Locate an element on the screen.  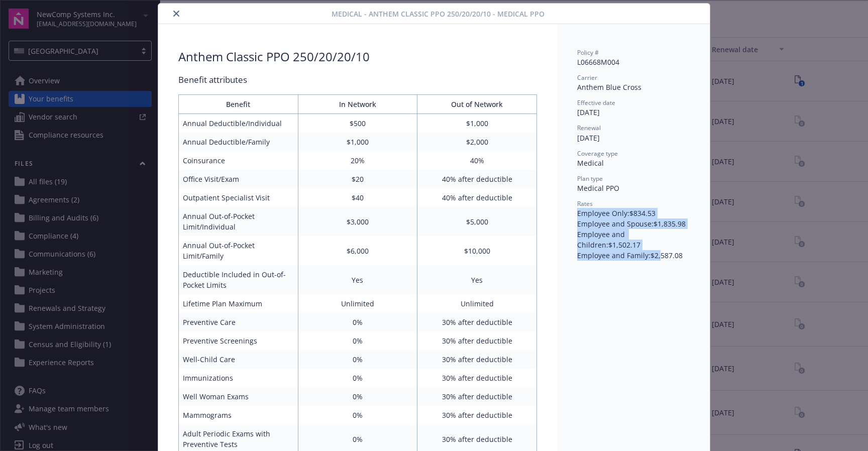
button: close is located at coordinates (177, 13).